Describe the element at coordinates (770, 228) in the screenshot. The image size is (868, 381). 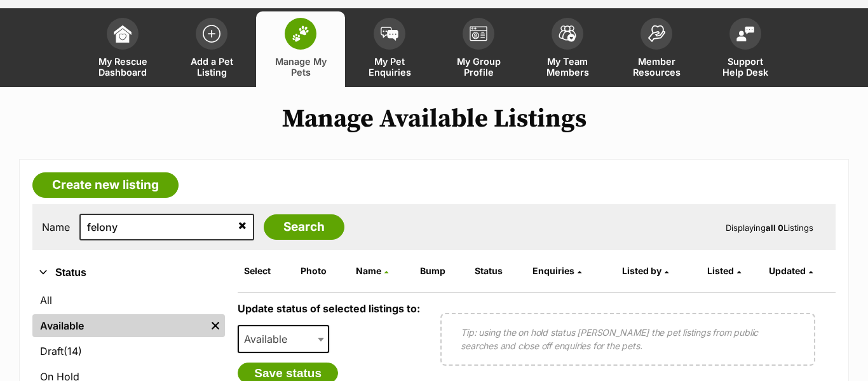
I see `span: Displaying Listings` at that location.